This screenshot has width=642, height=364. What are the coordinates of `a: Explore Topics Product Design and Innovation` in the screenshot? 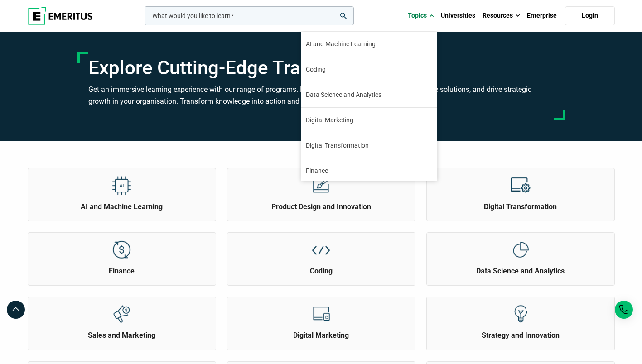 It's located at (321, 190).